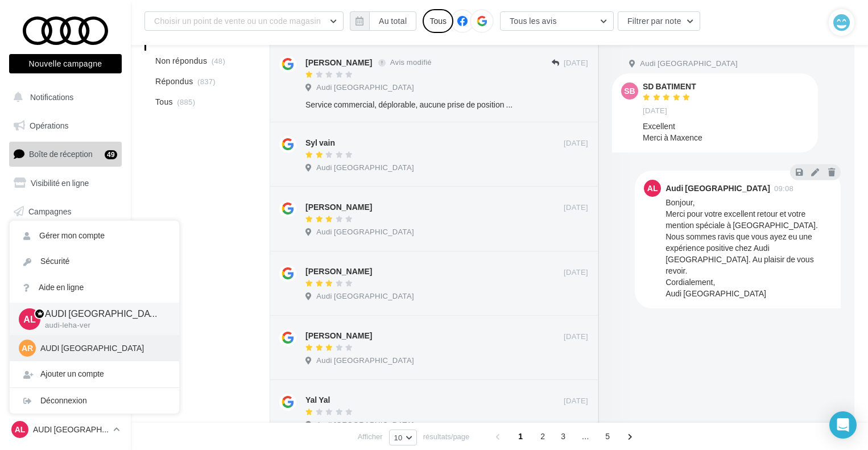 This screenshot has height=450, width=868. What do you see at coordinates (63, 97) in the screenshot?
I see `button: Notifications` at bounding box center [63, 97].